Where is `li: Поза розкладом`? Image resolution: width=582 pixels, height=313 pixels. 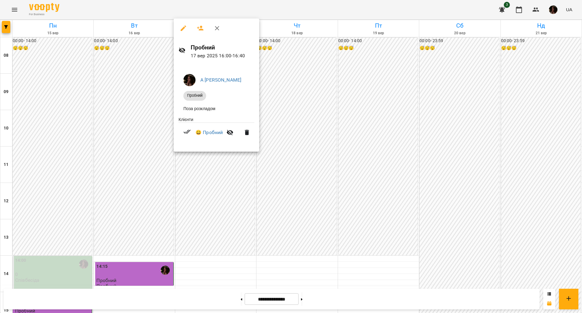 li: Поза розкладом is located at coordinates (216, 109).